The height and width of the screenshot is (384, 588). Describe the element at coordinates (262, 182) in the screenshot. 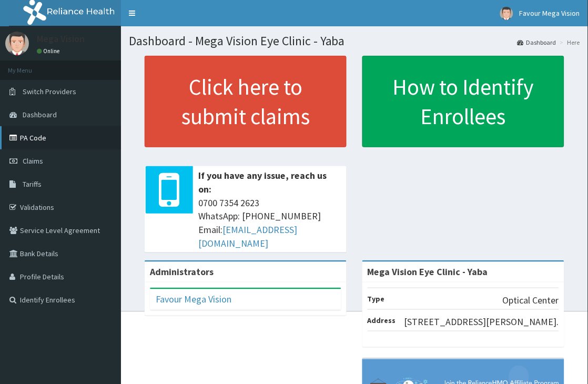

I see `b: If you have any issue, reach us on:` at that location.